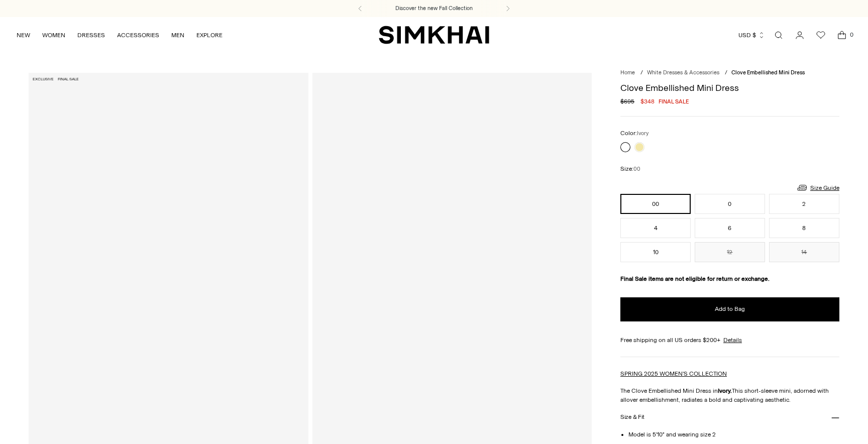 The image size is (868, 444). I want to click on a: Open cart modal, so click(842, 35).